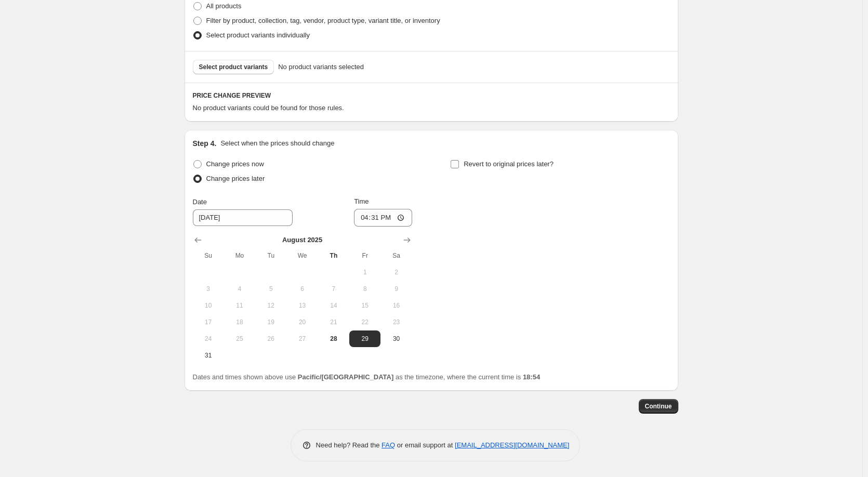 This screenshot has height=477, width=868. I want to click on button: Wednesday August 27 2025, so click(302, 339).